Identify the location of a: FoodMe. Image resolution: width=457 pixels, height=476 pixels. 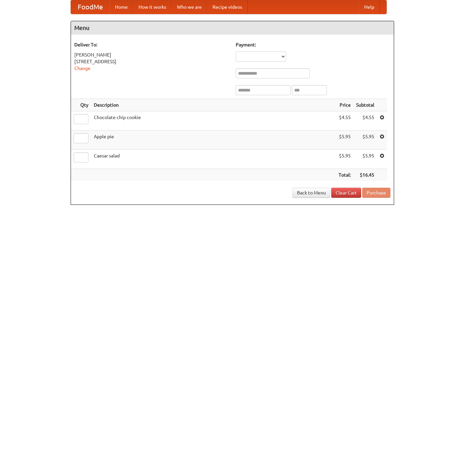
(90, 7).